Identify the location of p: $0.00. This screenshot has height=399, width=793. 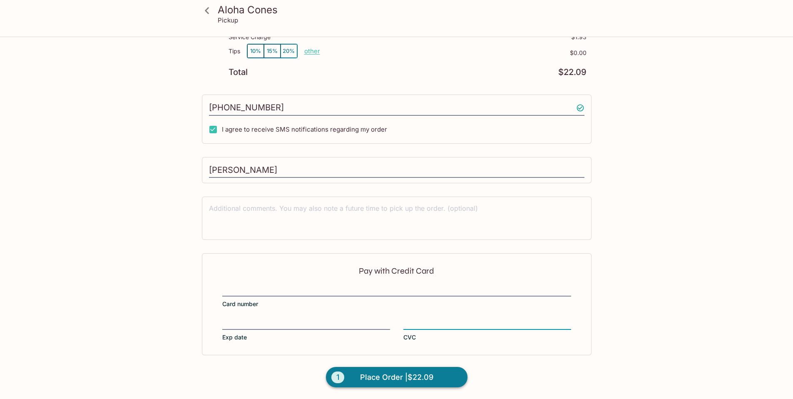
(454, 53).